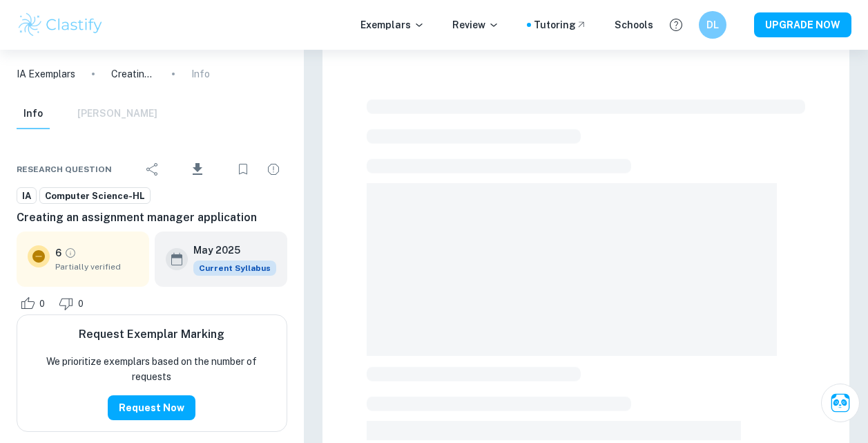  I want to click on a: Tutoring, so click(560, 25).